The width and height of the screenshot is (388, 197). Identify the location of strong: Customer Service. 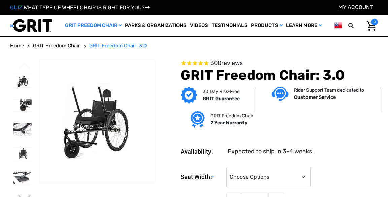
(315, 97).